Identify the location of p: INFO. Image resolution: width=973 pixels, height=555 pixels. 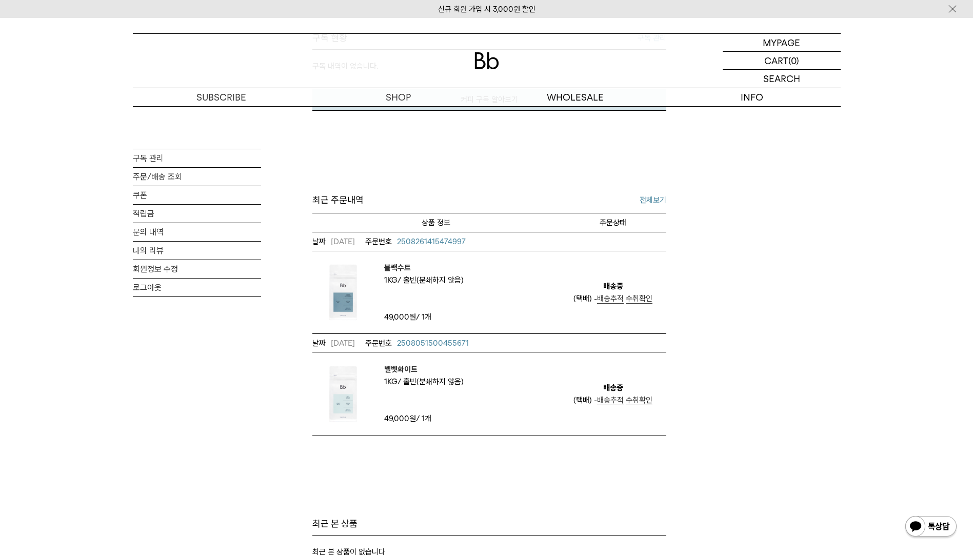
(752, 97).